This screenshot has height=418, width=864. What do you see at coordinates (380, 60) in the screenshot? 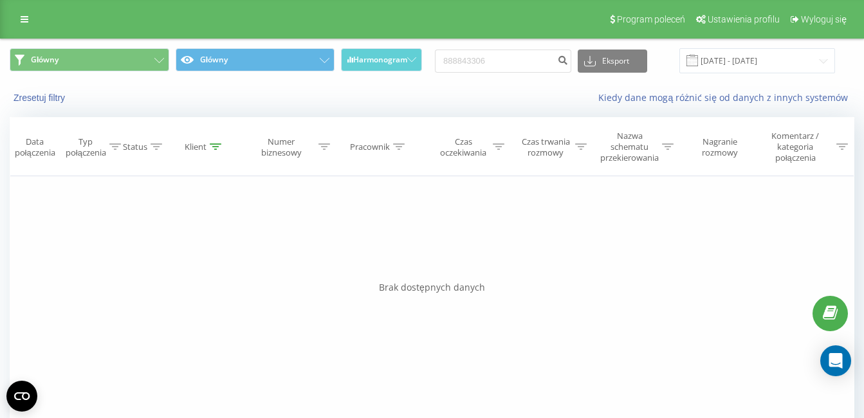
I see `span: Harmonogram` at bounding box center [380, 60].